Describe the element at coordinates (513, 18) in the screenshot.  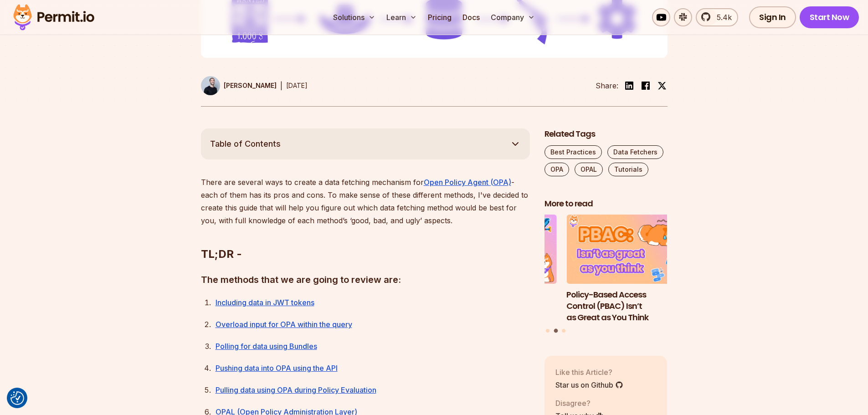
I see `button: Company` at that location.